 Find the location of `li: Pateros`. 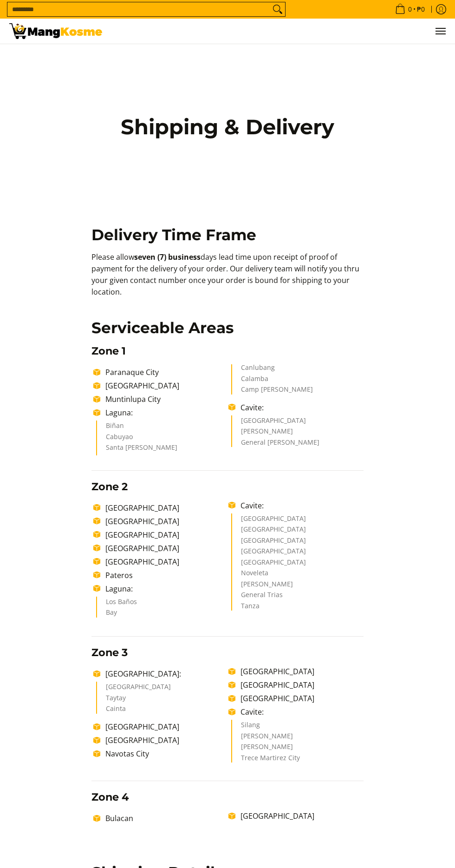

li: Pateros is located at coordinates (165, 575).